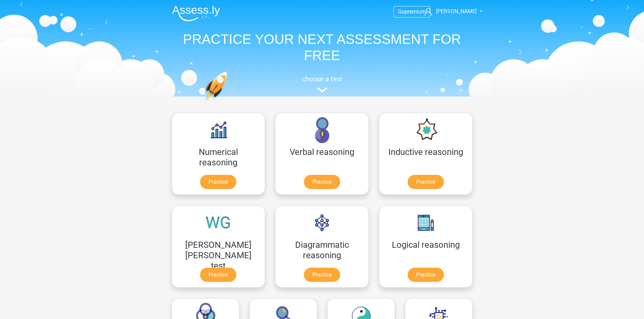 The image size is (644, 319). What do you see at coordinates (415, 11) in the screenshot?
I see `span: premium` at bounding box center [415, 11].